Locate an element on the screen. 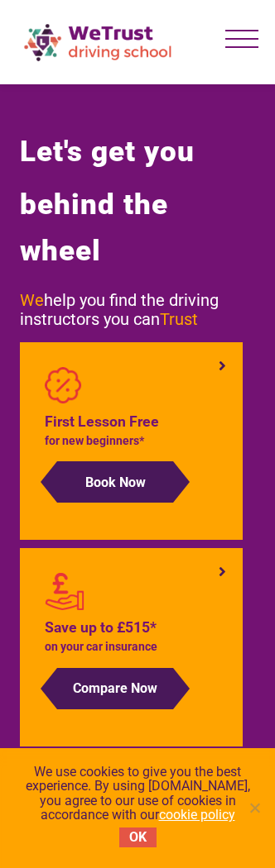 The image size is (275, 868). img: wetrust-ds-logo.png is located at coordinates (100, 42).